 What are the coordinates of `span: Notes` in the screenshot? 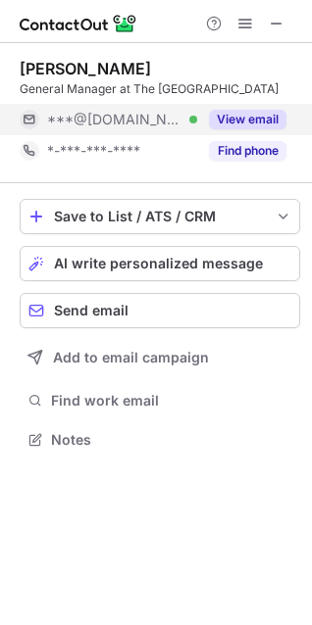 It's located at (171, 440).